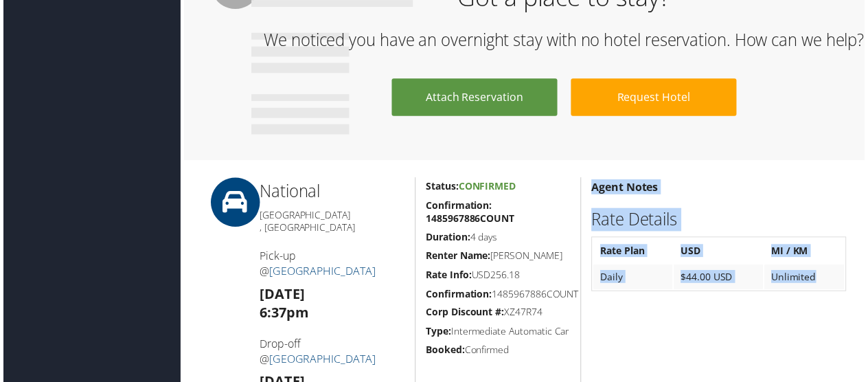  I want to click on h5: USD256.18, so click(498, 277).